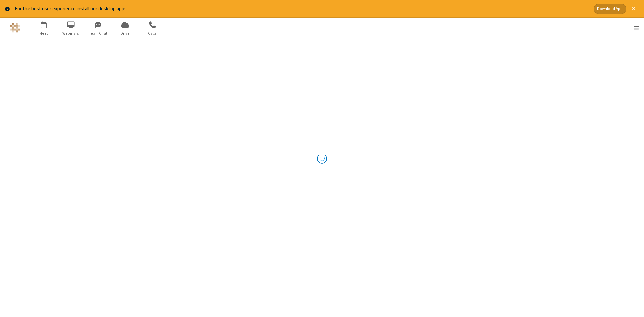  Describe the element at coordinates (15, 28) in the screenshot. I see `button: Logo` at that location.